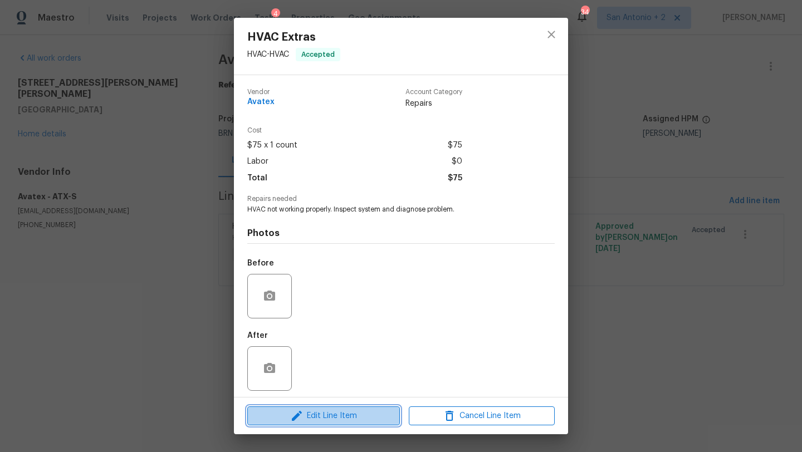  I want to click on span: HVAC Extras, so click(294, 37).